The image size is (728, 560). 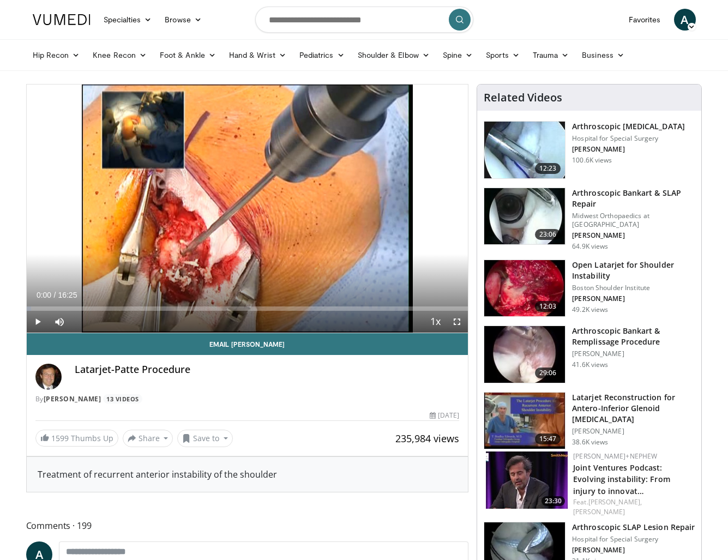 I want to click on a: Favorites, so click(x=645, y=20).